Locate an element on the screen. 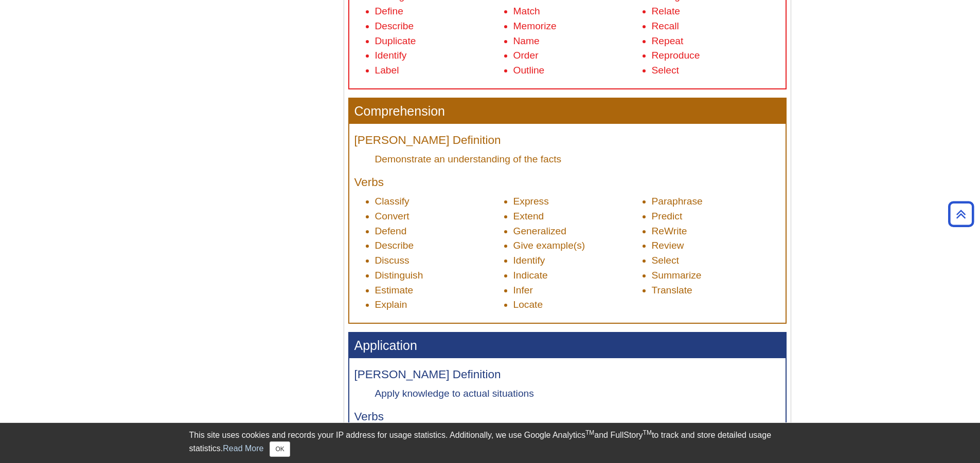 This screenshot has width=980, height=463. dd: Demonstrate an understanding of the facts is located at coordinates (578, 159).